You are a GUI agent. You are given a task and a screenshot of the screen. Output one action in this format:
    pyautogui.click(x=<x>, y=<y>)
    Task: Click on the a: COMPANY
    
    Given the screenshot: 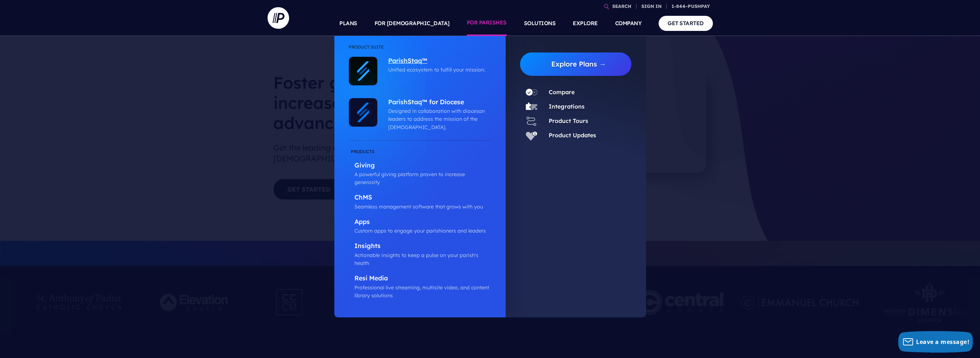 What is the action you would take?
    pyautogui.click(x=629, y=23)
    